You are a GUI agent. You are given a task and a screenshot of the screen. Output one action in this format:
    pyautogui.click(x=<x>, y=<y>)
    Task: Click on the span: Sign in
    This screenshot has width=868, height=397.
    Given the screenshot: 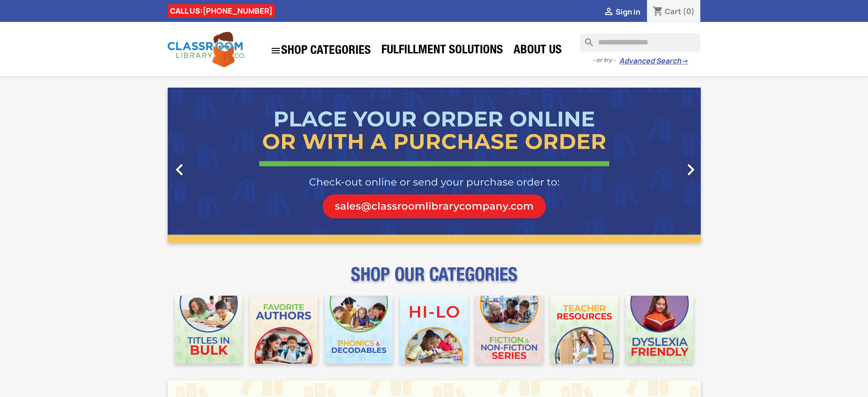 What is the action you would take?
    pyautogui.click(x=628, y=12)
    